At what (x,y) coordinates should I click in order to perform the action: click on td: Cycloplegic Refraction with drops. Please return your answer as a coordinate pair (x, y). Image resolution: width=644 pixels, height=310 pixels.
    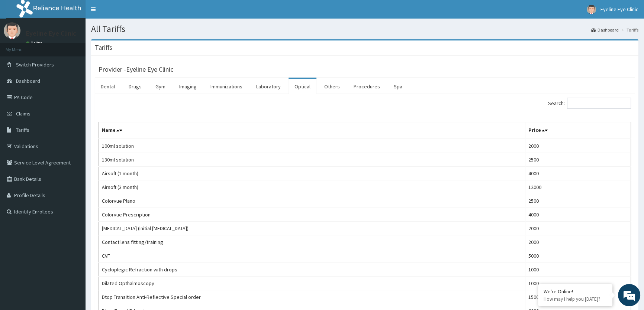
    Looking at the image, I should click on (312, 270).